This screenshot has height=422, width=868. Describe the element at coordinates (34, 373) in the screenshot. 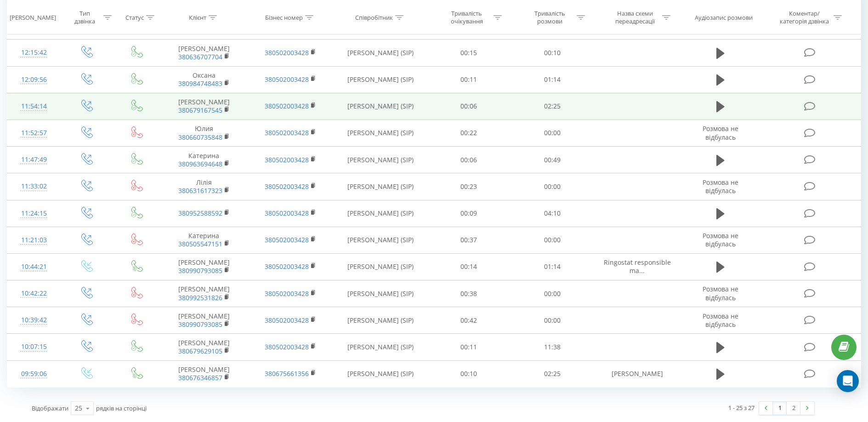

I see `div: 09:59:06` at that location.